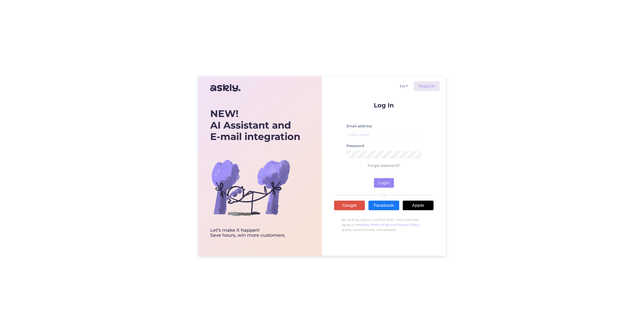 The width and height of the screenshot is (644, 332). Describe the element at coordinates (384, 195) in the screenshot. I see `span: OR` at that location.